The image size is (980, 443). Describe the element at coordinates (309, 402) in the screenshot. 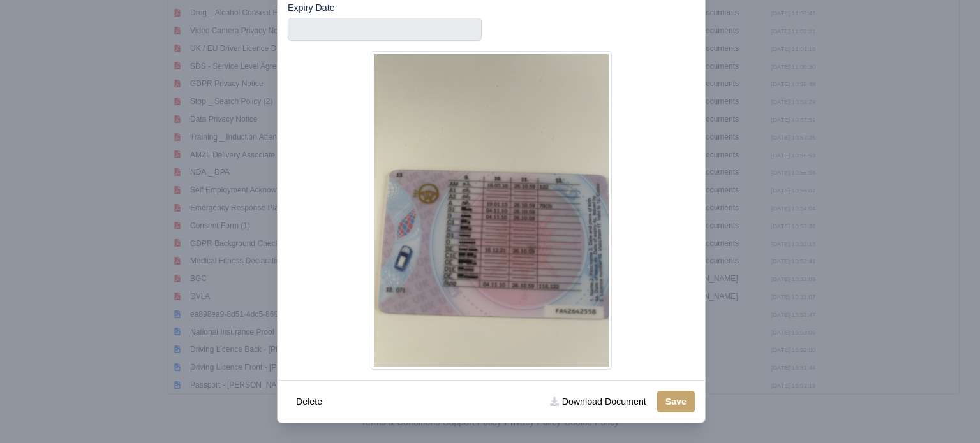

I see `button: Delete` at that location.